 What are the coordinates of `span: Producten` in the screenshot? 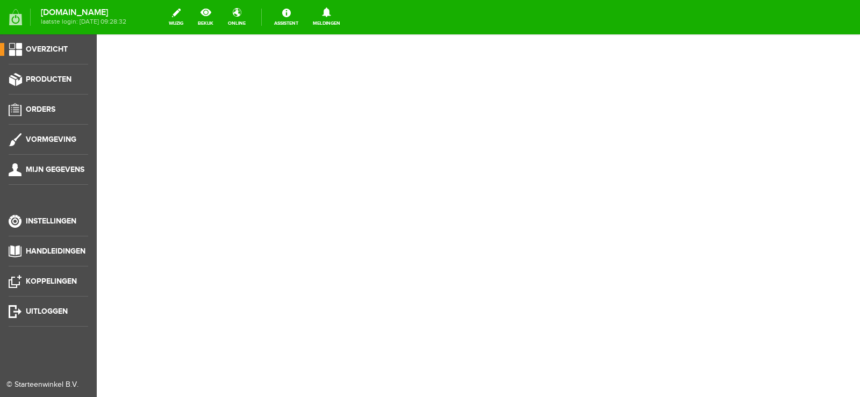 It's located at (48, 79).